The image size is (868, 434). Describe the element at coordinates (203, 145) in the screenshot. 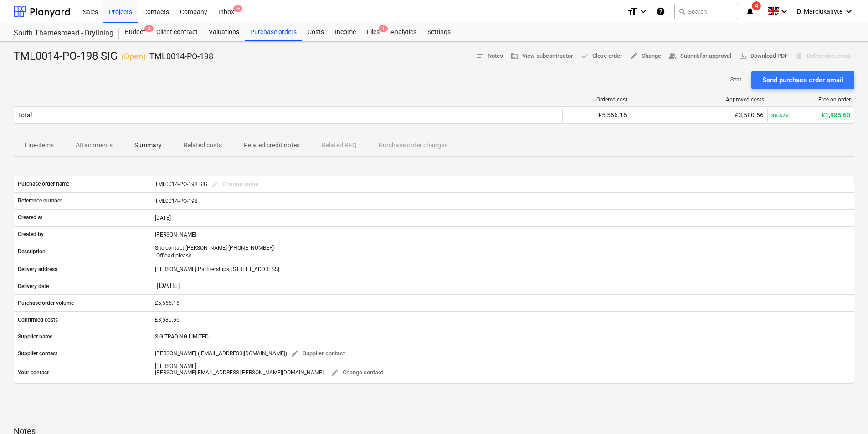

I see `p: Related costs` at that location.